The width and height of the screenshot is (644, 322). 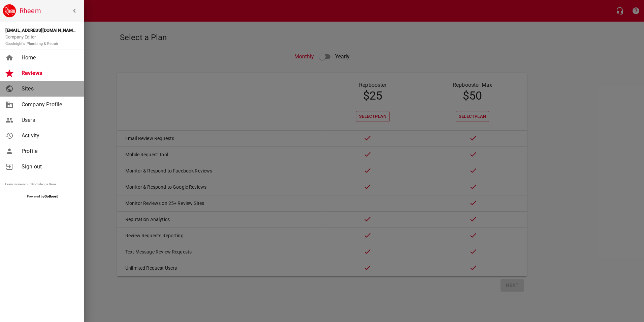 What do you see at coordinates (49, 120) in the screenshot?
I see `span: Users` at bounding box center [49, 120].